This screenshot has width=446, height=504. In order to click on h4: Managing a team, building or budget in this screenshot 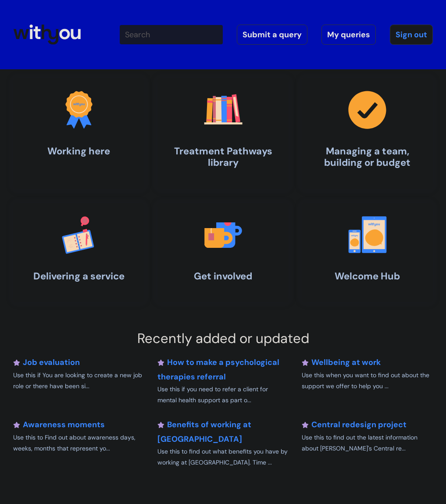, I will do `click(367, 157)`.